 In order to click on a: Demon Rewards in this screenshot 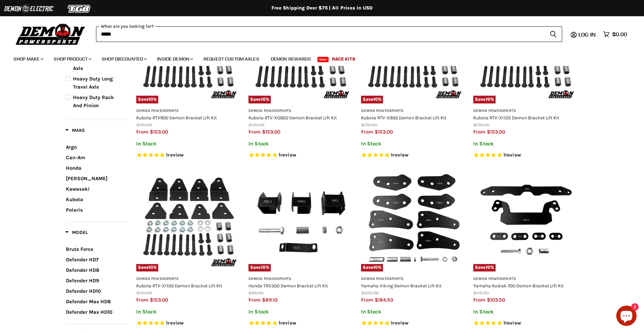, I will do `click(291, 59)`.